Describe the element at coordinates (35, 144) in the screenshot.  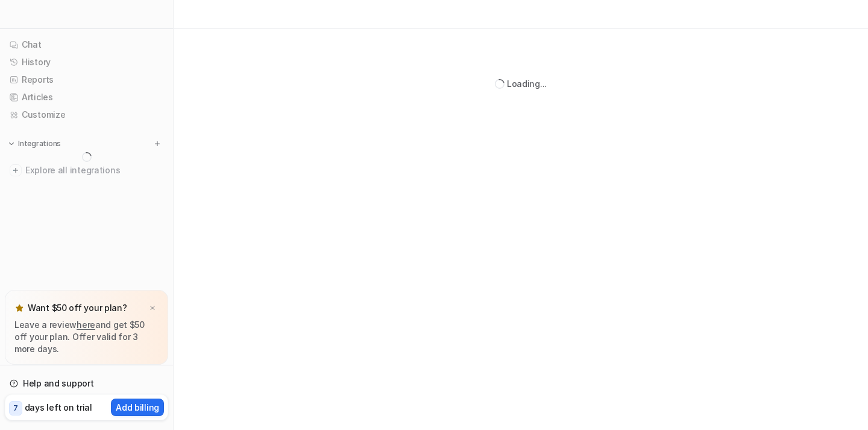
I see `button: Integrations` at that location.